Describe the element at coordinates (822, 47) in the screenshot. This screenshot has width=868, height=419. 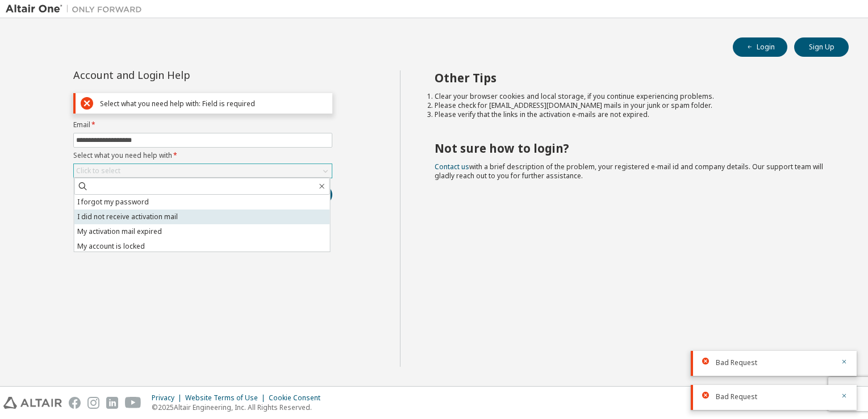
I see `button: Sign Up` at that location.